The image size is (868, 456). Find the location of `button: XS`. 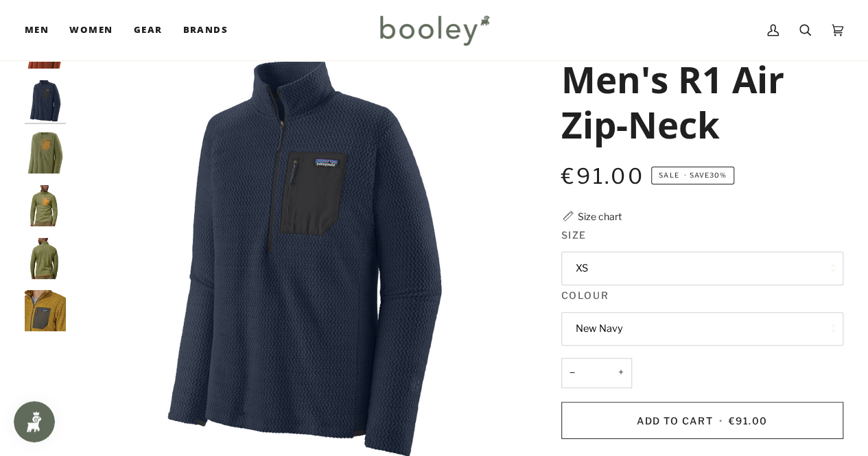

button: XS is located at coordinates (701, 268).